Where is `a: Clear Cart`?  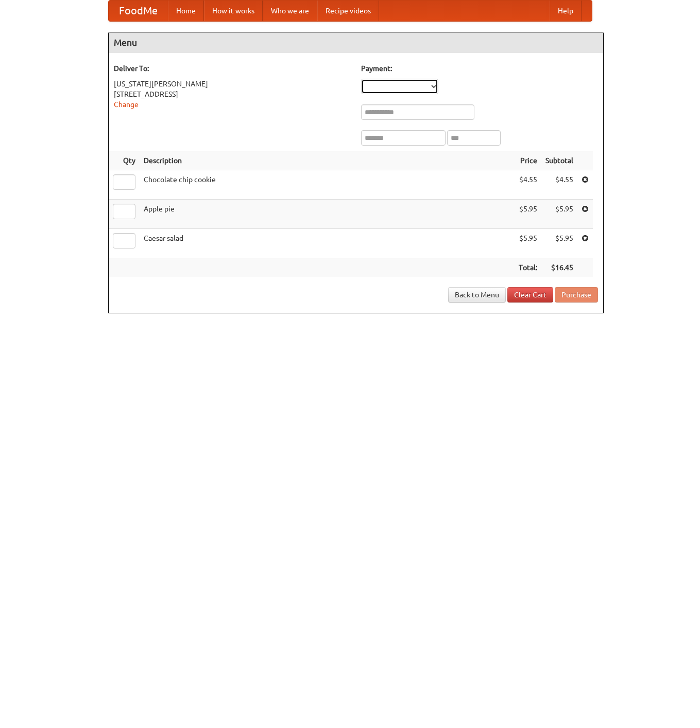
a: Clear Cart is located at coordinates (530, 295).